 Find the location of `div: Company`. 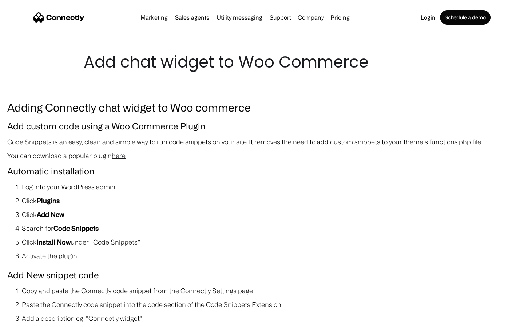

div: Company is located at coordinates (311, 17).